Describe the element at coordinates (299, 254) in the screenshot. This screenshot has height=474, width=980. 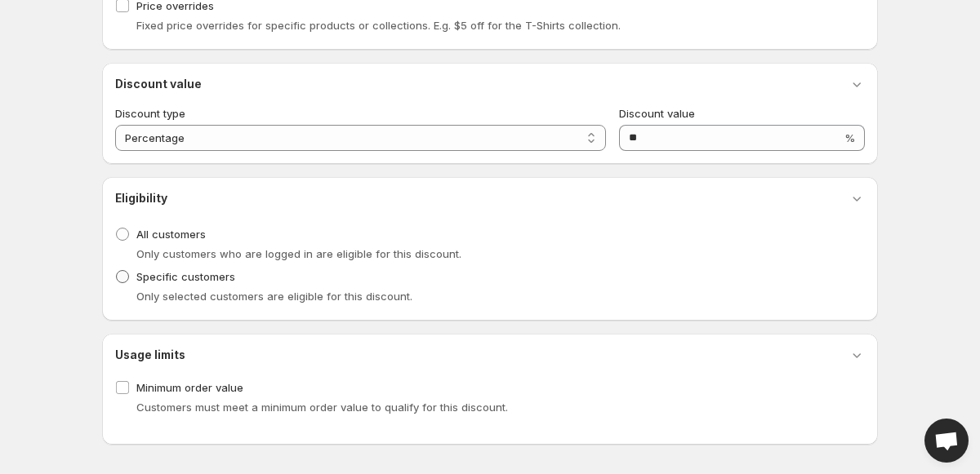
I see `span: Only customers who are logged in are eligible for this discount.` at that location.